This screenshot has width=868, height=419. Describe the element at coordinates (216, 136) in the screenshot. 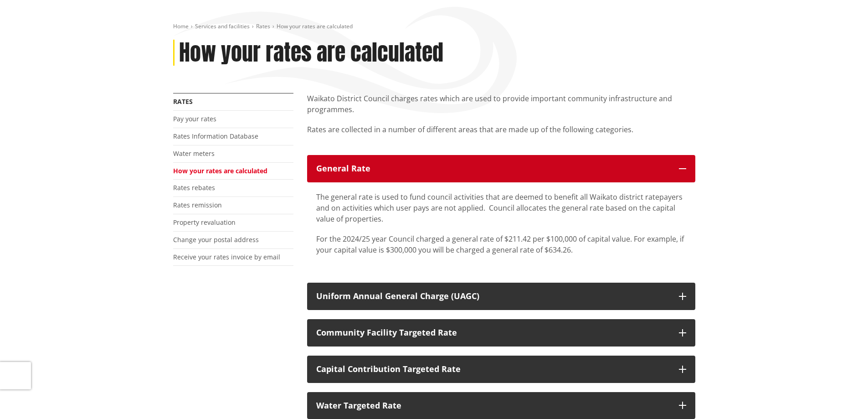

I see `a: Rates Information Database` at that location.